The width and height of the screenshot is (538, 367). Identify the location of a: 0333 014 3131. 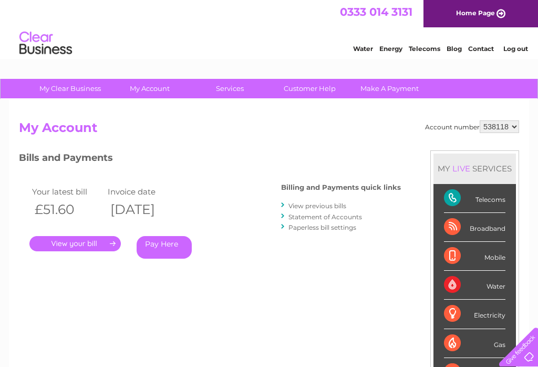
(376, 12).